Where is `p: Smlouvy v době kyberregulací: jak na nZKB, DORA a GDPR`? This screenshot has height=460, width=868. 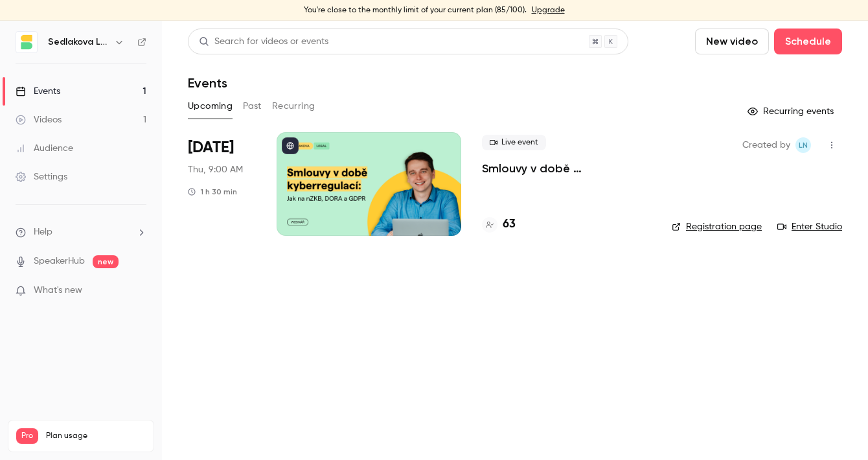
p: Smlouvy v době kyberregulací: jak na nZKB, DORA a GDPR is located at coordinates (566, 168).